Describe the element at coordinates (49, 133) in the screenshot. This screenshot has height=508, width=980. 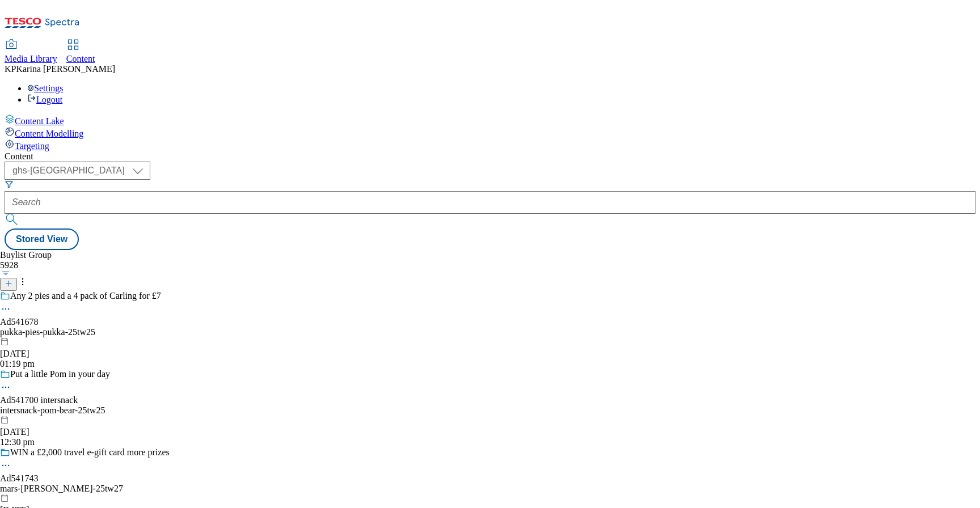
I see `span: Content Modelling` at that location.